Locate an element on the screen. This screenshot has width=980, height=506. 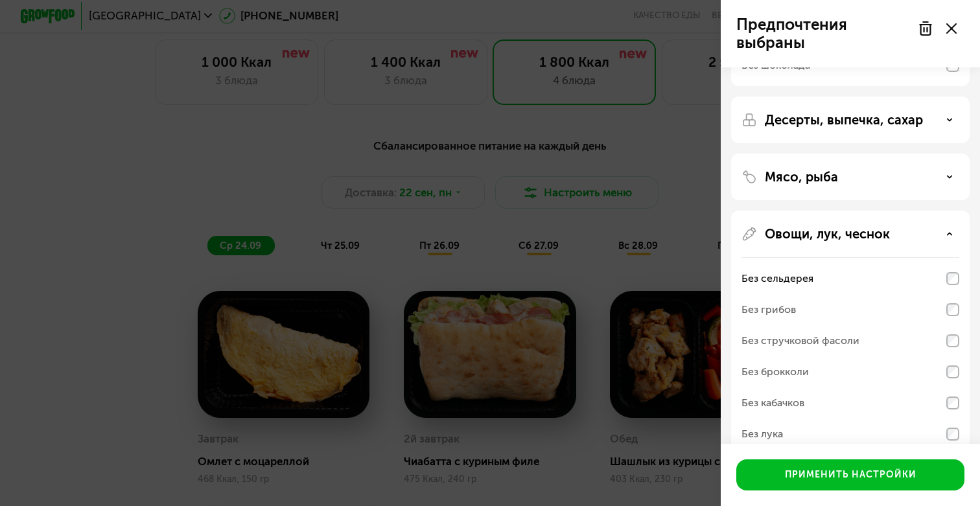
div: Без сельдерея is located at coordinates (777, 278).